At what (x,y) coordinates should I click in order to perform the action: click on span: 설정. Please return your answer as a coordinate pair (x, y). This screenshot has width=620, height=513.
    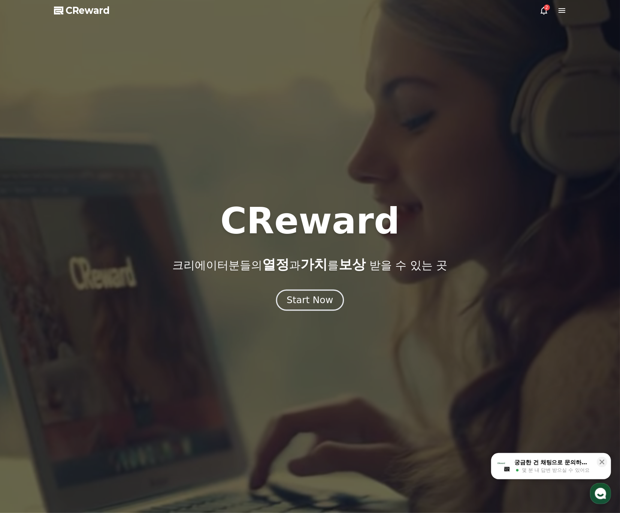
    Looking at the image, I should click on (120, 252).